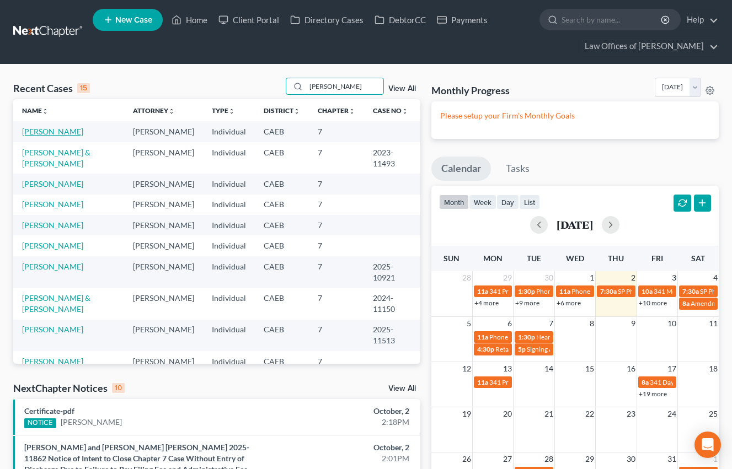  What do you see at coordinates (608, 291) in the screenshot?
I see `span: 7:30a` at bounding box center [608, 291].